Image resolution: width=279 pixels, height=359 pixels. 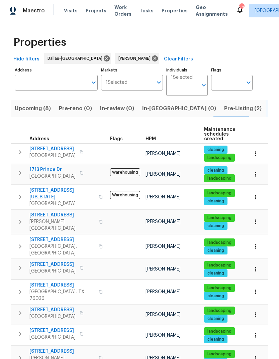 What do you see at coordinates (212, 11) in the screenshot?
I see `span: Geo Assignments` at bounding box center [212, 11].